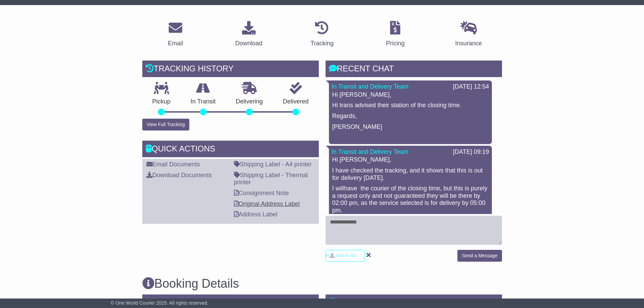 This screenshot has width=644, height=308. Describe the element at coordinates (395, 34) in the screenshot. I see `a: Pricing` at that location.